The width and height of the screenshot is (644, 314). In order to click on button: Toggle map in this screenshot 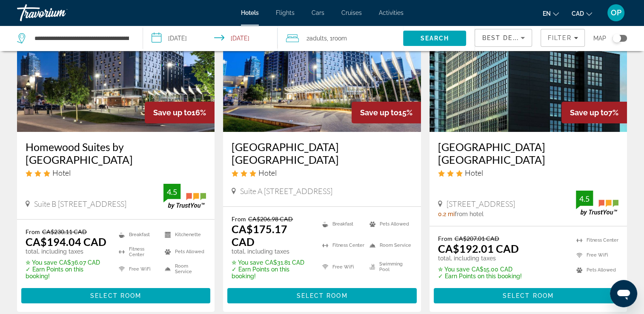, I will do `click(616, 39)`.